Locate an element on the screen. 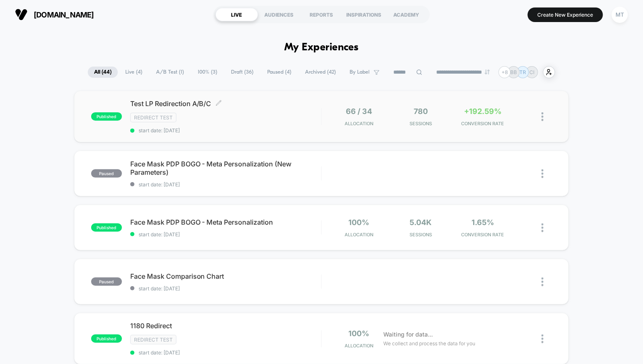 Image resolution: width=643 pixels, height=364 pixels. div: MT is located at coordinates (620, 15).